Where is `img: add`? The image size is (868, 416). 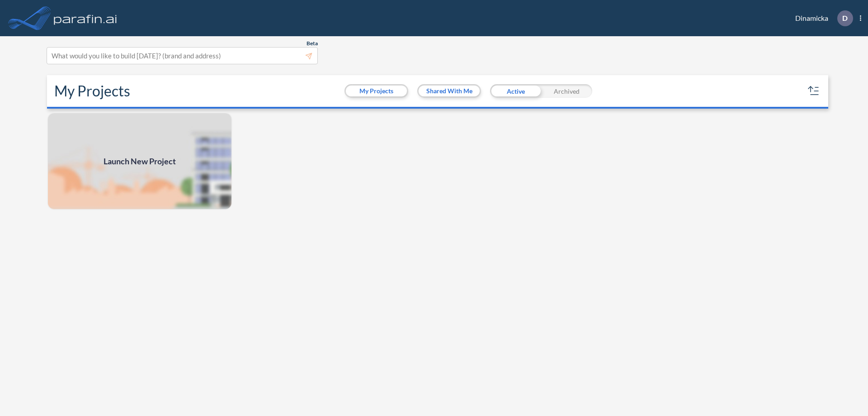
img: add is located at coordinates (139, 161).